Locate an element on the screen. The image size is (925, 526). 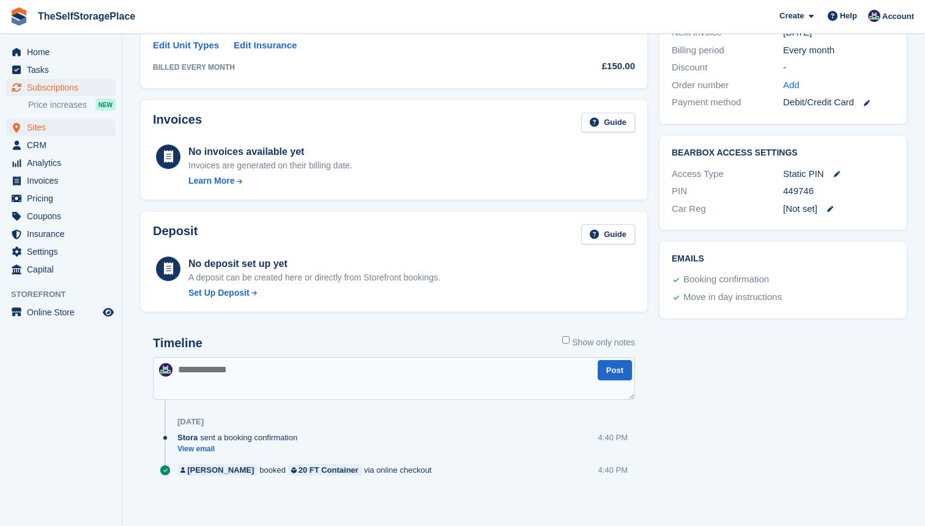
div: Move in day instructions is located at coordinates (733, 297).